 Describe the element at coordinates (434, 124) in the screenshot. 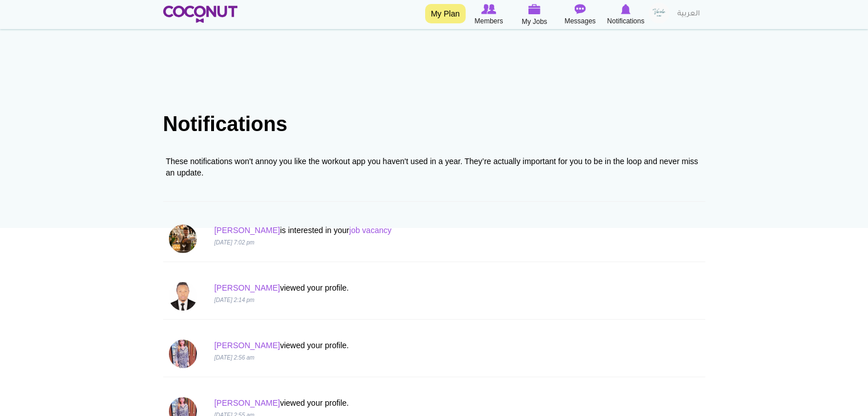

I see `h1: Notifications` at that location.